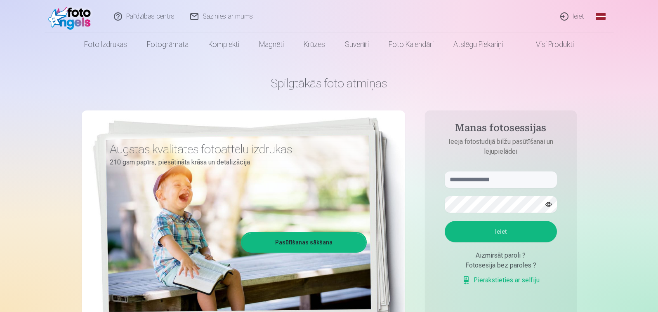 This screenshot has width=658, height=312. I want to click on h3: Augstas kvalitātes fotoattēlu izdrukas, so click(235, 149).